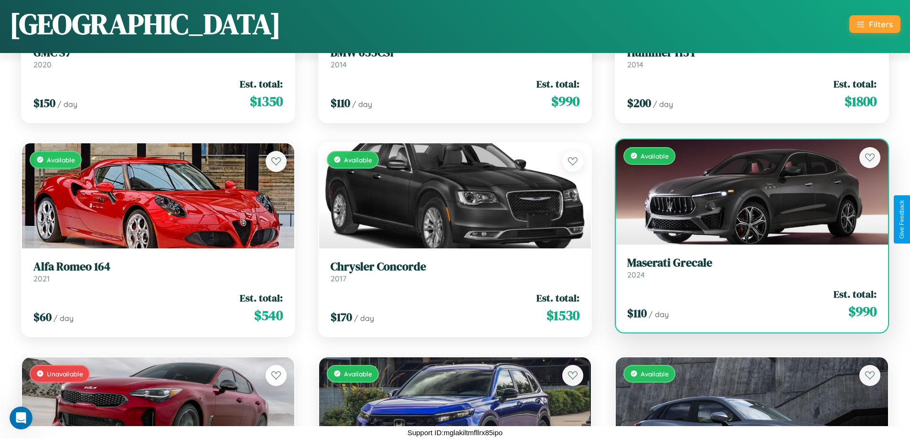 Image resolution: width=910 pixels, height=439 pixels. Describe the element at coordinates (455, 57) in the screenshot. I see `a: BMW 635CSi2014` at that location.